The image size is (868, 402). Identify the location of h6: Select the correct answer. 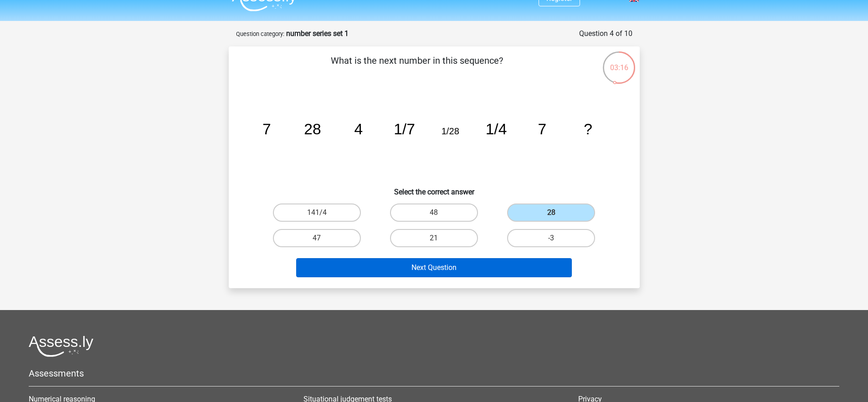
(434, 188).